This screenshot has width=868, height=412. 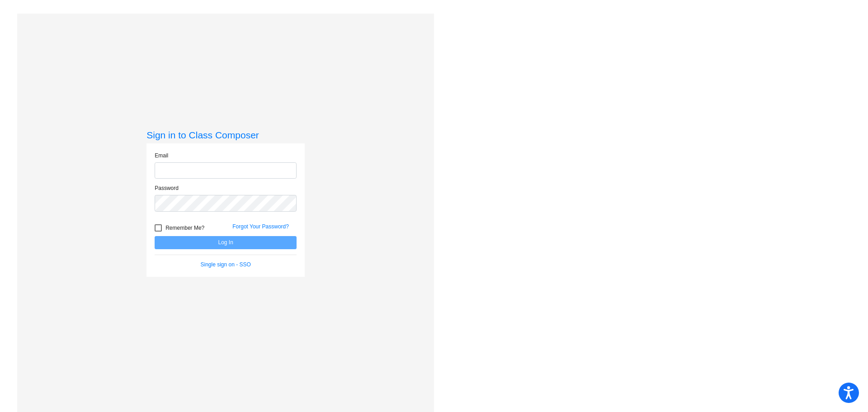 I want to click on a: Single sign on - SSO, so click(x=225, y=265).